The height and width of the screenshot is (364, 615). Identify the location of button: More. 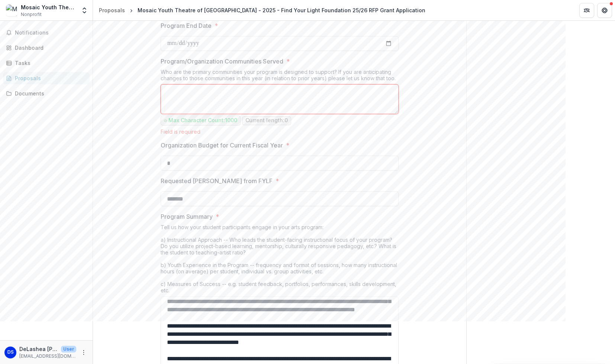
(84, 353).